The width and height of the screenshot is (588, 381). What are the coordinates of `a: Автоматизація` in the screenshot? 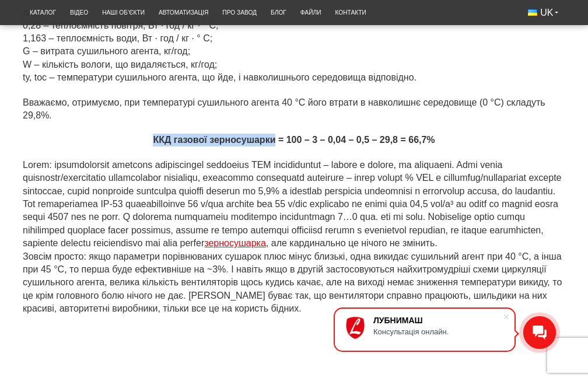 It's located at (183, 12).